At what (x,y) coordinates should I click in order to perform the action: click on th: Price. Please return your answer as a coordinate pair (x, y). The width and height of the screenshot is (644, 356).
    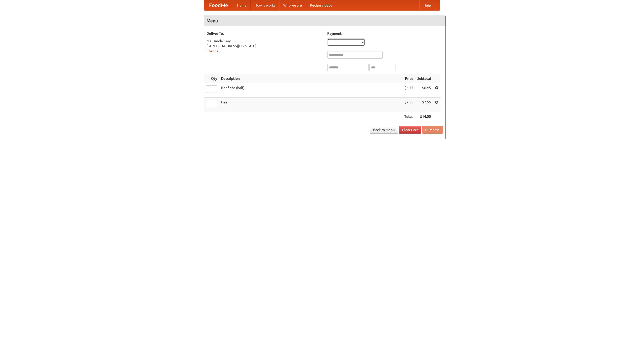
    Looking at the image, I should click on (409, 78).